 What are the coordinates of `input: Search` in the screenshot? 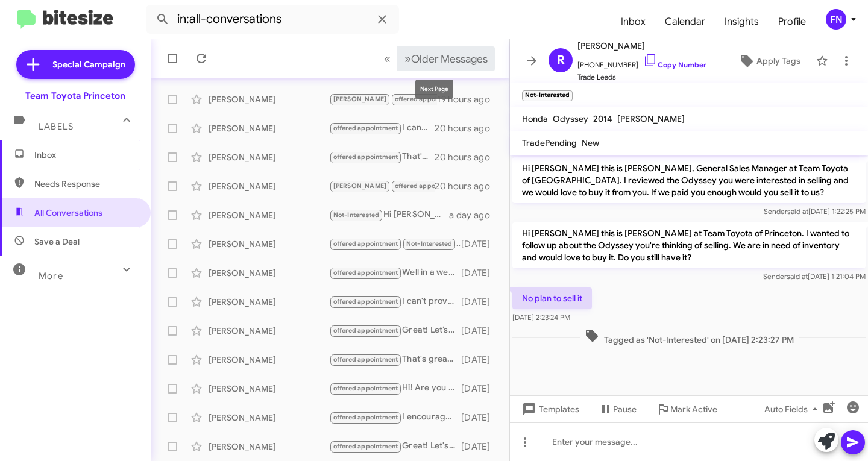 It's located at (272, 20).